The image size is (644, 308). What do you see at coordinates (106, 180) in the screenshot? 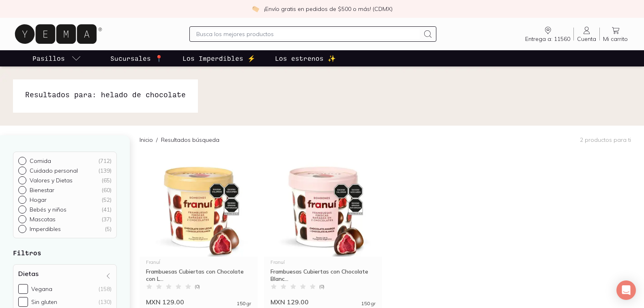
I see `div: ( 65 )` at bounding box center [106, 180].